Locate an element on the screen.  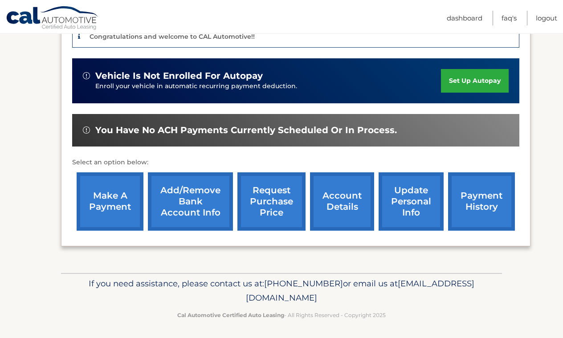
span: vehicle is not enrolled for autopay is located at coordinates (179, 76).